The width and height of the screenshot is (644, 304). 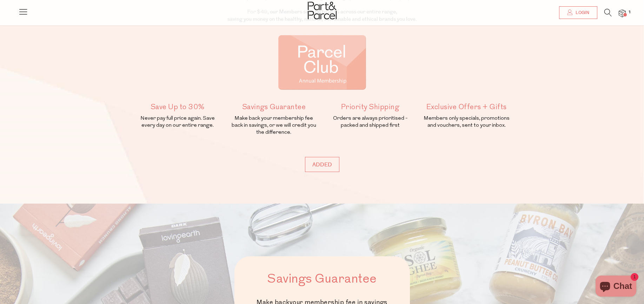 I want to click on p: Members only specials, promotions and vouchers, sent to your inbox., so click(x=466, y=122).